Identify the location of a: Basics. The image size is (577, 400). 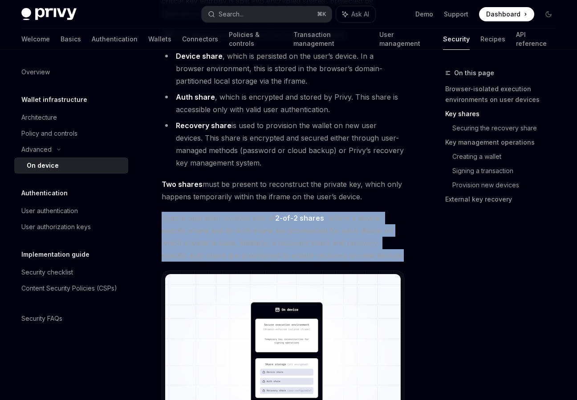
(71, 39).